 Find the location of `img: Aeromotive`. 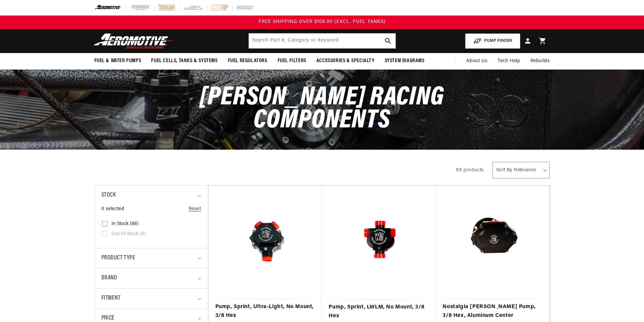

img: Aeromotive is located at coordinates (134, 41).